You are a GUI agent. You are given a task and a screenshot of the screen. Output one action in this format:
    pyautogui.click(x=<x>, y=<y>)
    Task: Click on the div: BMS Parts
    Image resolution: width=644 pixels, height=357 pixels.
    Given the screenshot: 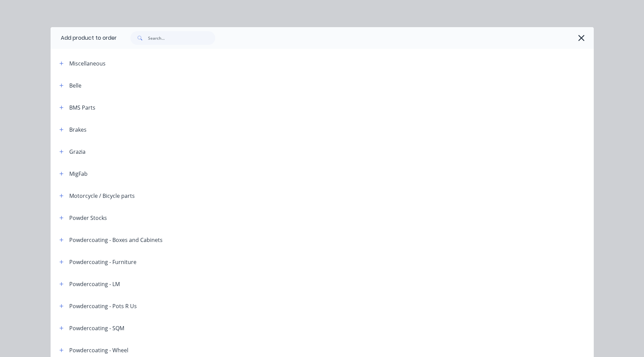 What is the action you would take?
    pyautogui.click(x=82, y=108)
    